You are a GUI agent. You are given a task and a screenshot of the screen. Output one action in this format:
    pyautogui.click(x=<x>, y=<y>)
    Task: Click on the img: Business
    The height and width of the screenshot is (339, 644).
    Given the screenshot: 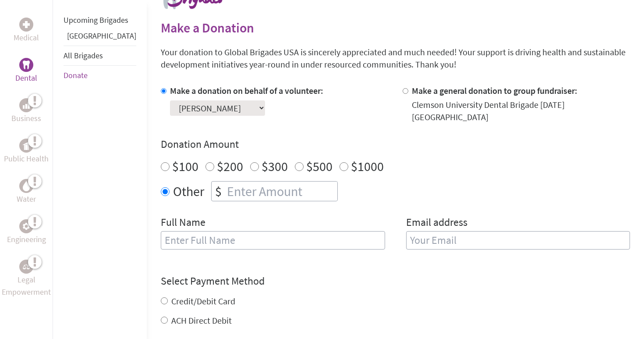 What is the action you would take?
    pyautogui.click(x=26, y=105)
    